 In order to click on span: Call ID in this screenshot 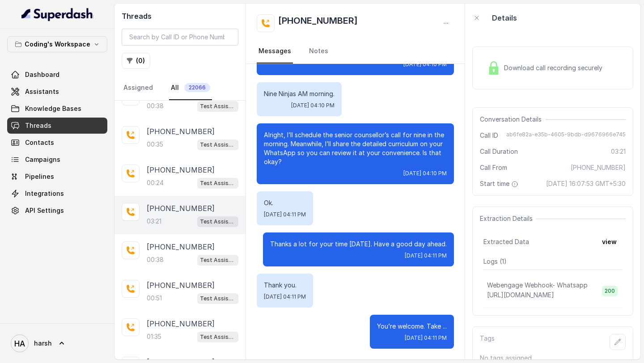, I will do `click(489, 135)`.